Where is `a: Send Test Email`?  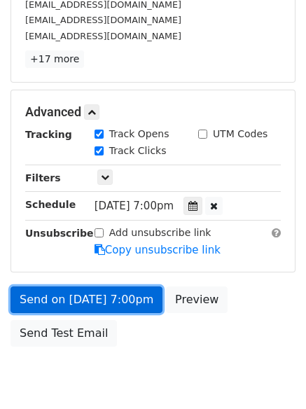
a: Send Test Email is located at coordinates (64, 333).